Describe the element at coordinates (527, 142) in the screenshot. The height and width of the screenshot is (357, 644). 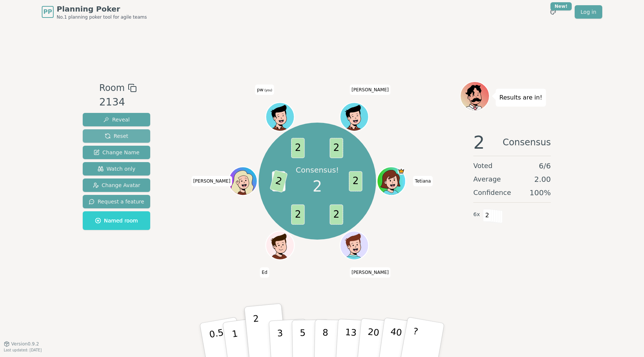
I see `span: Consensus` at that location.